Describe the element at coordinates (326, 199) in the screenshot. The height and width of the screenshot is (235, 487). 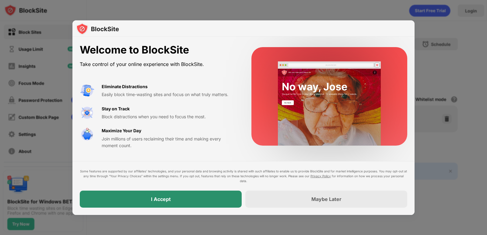
I see `div: Maybe Later` at that location.